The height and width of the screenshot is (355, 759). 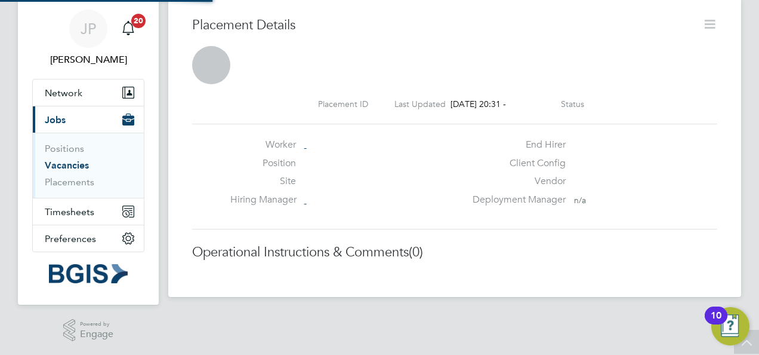 What do you see at coordinates (69, 182) in the screenshot?
I see `a: Placements` at bounding box center [69, 182].